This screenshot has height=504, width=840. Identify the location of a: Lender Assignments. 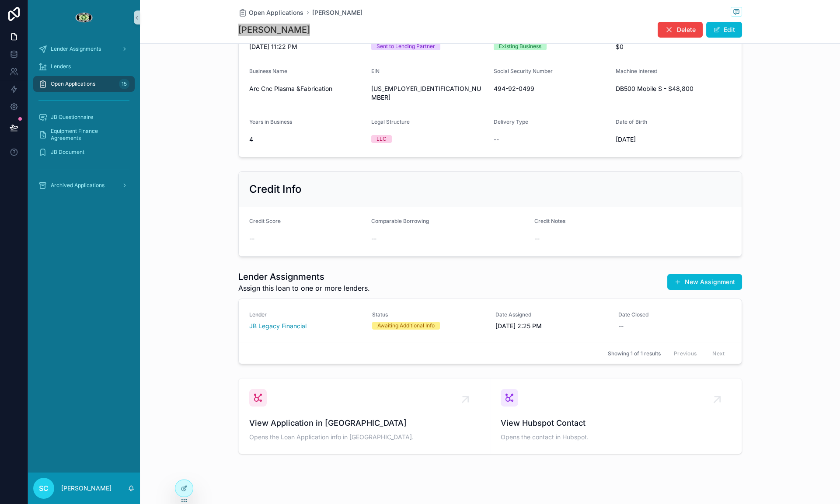
(84, 49).